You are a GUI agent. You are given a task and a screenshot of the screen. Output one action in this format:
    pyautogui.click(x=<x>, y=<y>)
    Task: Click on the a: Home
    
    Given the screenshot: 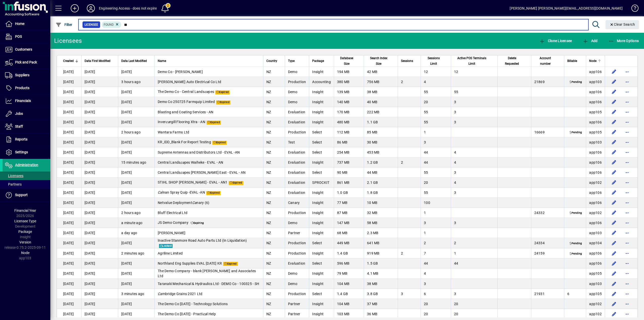 What is the action you would take?
    pyautogui.click(x=26, y=24)
    